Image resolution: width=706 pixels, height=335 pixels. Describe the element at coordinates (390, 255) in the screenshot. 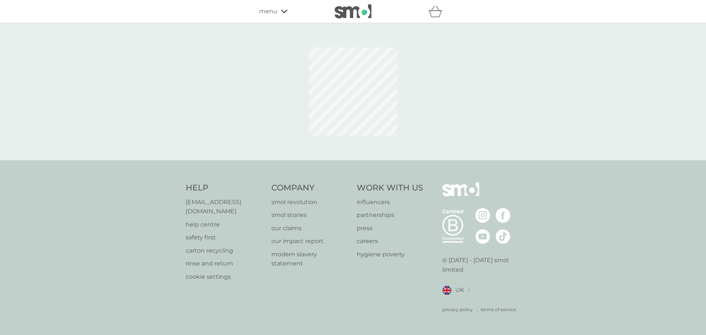

I see `a: hygiene poverty` at that location.